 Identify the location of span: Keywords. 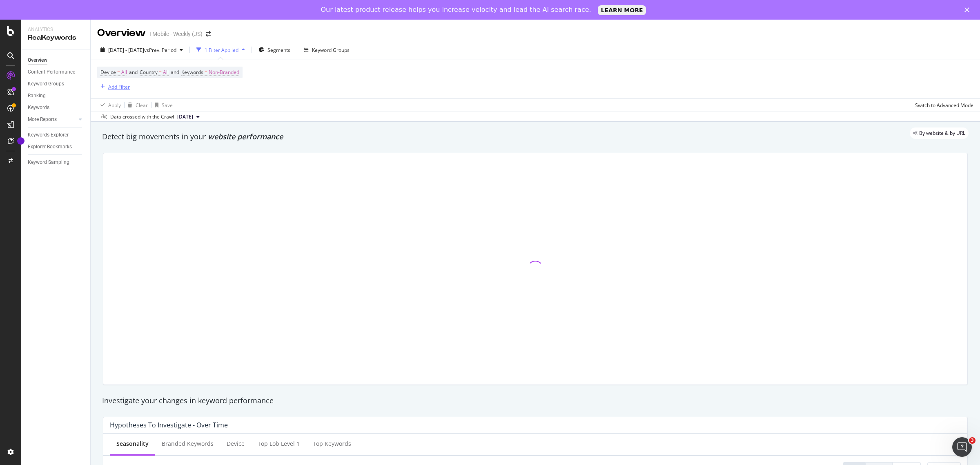
(192, 72).